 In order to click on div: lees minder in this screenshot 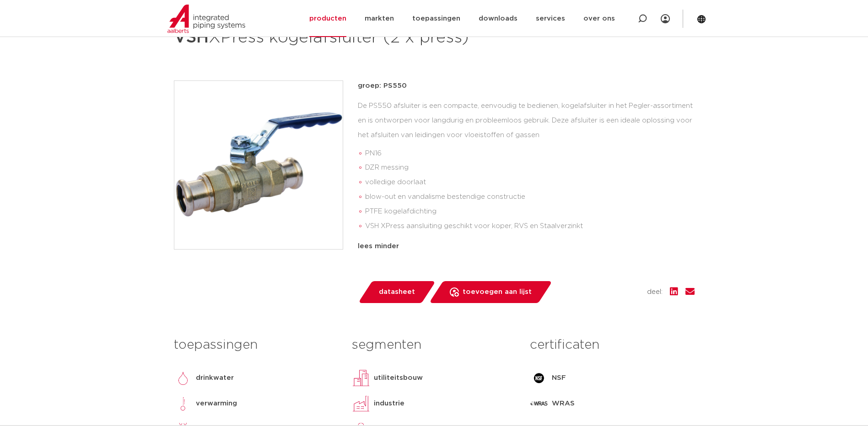, I will do `click(526, 246)`.